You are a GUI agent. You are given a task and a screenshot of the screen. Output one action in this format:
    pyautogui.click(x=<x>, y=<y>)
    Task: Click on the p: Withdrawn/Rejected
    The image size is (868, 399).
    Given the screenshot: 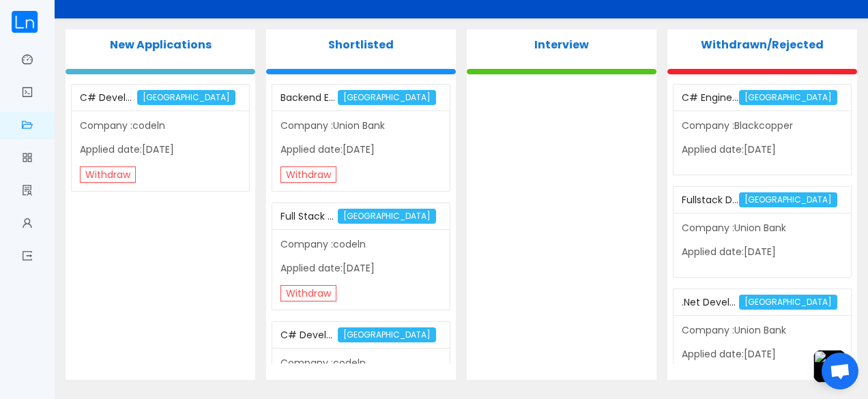 What is the action you would take?
    pyautogui.click(x=762, y=45)
    